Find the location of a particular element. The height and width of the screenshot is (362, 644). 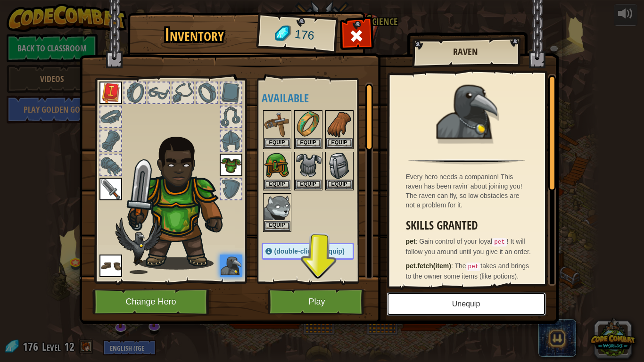

span: Gain control of your loyal ! It will follow you around until you give it an order. is located at coordinates (468, 247).